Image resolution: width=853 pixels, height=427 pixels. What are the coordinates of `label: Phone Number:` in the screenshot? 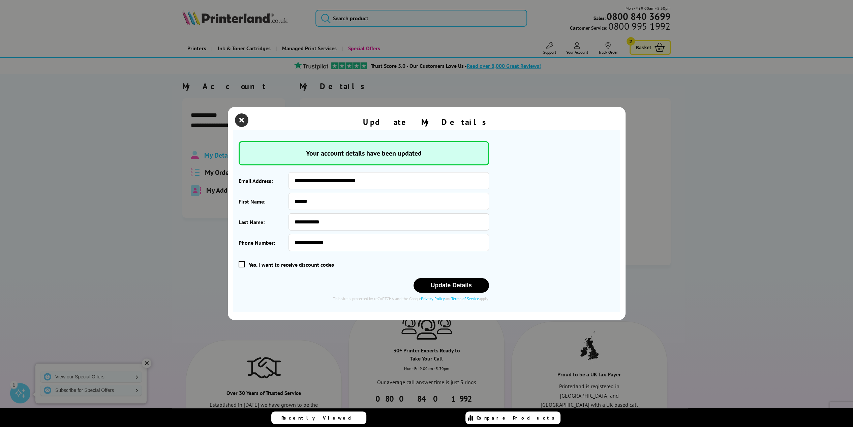 It's located at (264, 242).